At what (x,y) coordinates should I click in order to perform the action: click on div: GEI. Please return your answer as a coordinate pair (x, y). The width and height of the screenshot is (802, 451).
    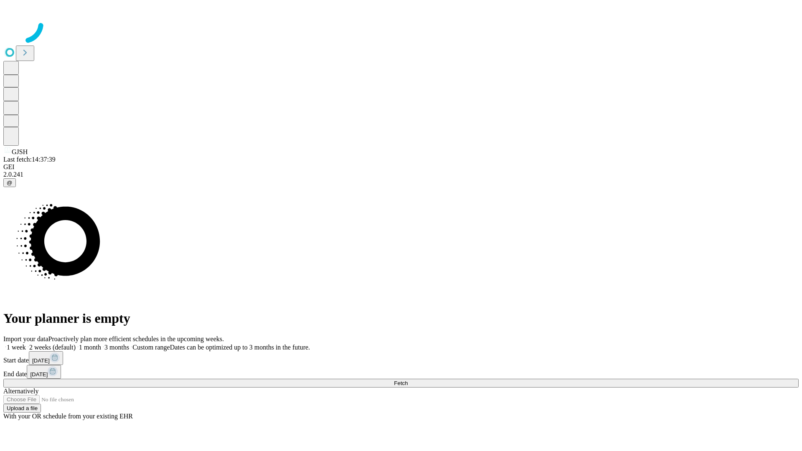
    Looking at the image, I should click on (401, 167).